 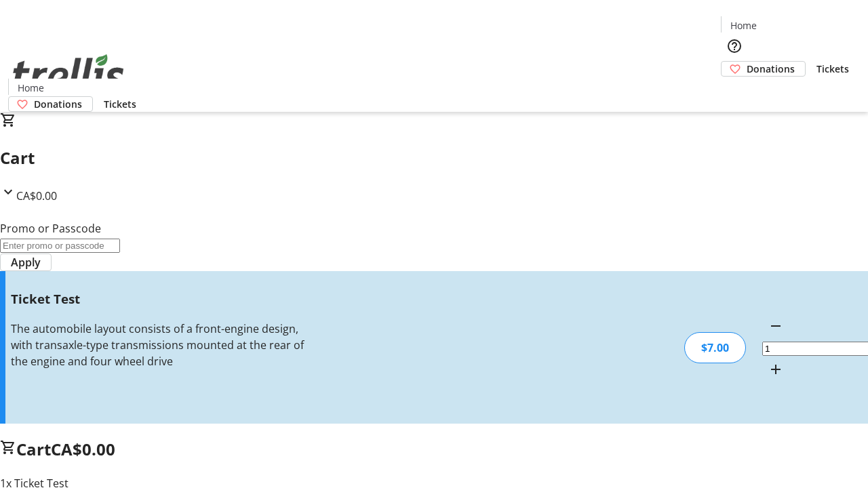 What do you see at coordinates (776, 370) in the screenshot?
I see `button: Increment by one` at bounding box center [776, 370].